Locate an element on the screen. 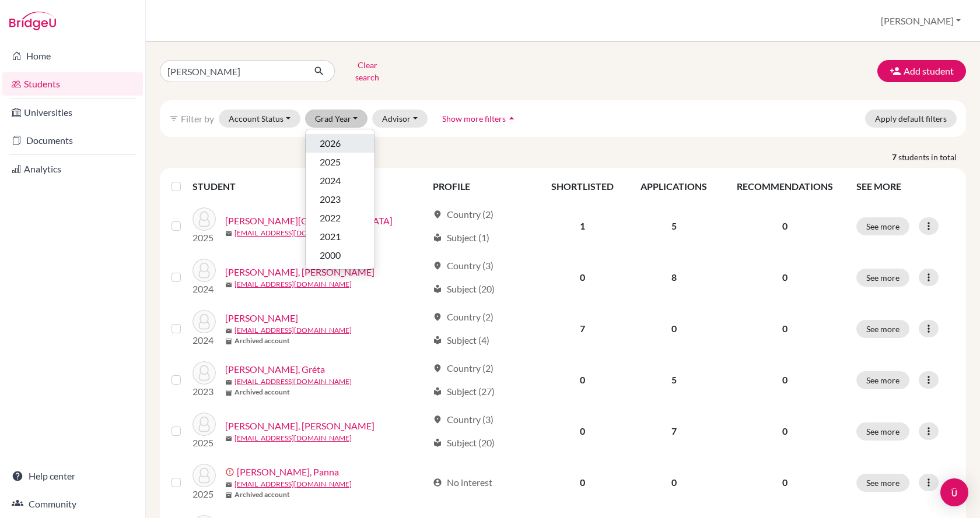 Image resolution: width=980 pixels, height=518 pixels. a: Home is located at coordinates (72, 56).